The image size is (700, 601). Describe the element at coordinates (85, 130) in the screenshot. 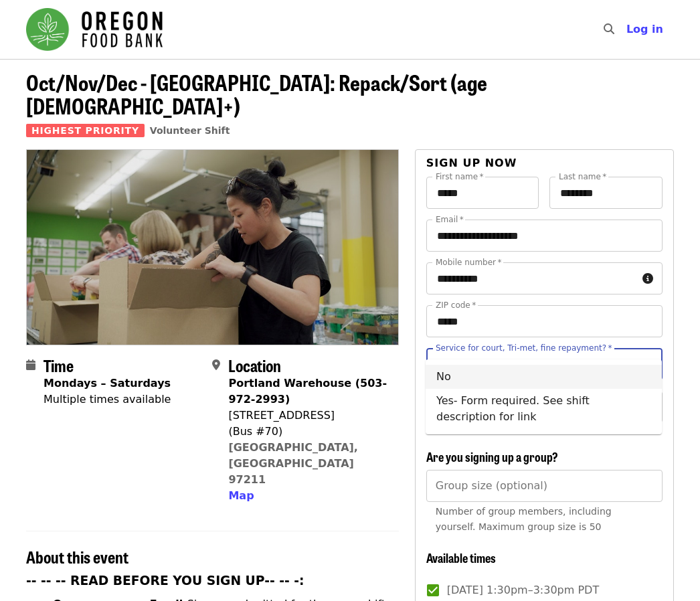

I see `span: Highest Priority` at that location.